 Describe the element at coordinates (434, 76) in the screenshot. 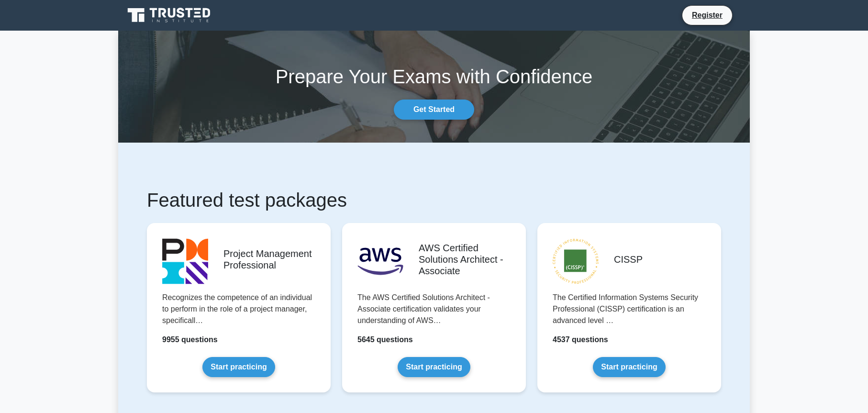

I see `h1: Prepare Your Exams with Confidence` at that location.